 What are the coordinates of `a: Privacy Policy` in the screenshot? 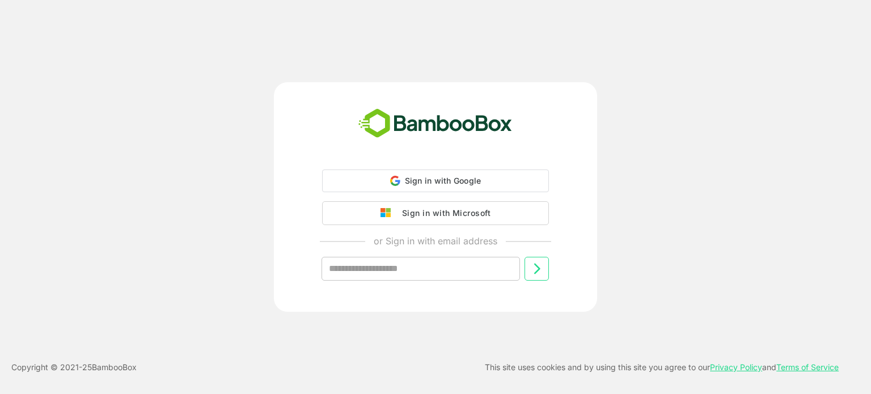 It's located at (736, 367).